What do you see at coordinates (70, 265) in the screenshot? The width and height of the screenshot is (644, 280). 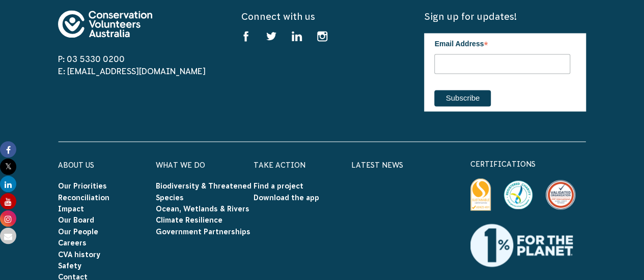 I see `a: Safety` at bounding box center [70, 265].